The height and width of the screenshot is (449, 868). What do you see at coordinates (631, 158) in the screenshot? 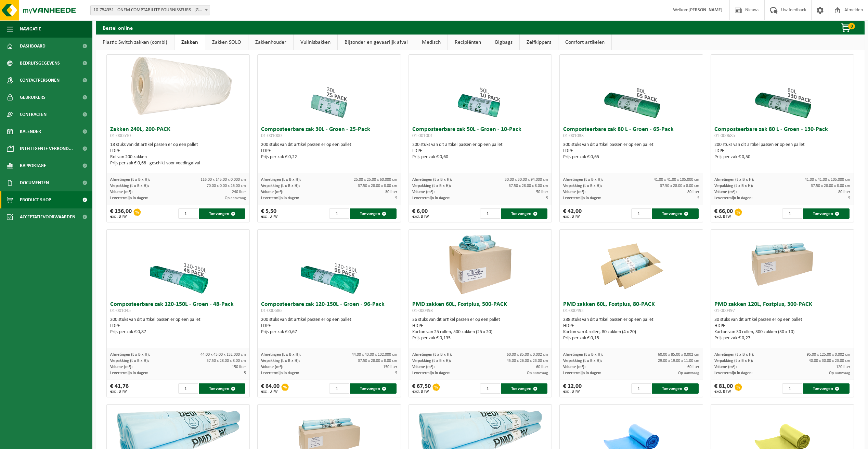
I see `div: Prijs per zak € 0,65` at bounding box center [631, 158].